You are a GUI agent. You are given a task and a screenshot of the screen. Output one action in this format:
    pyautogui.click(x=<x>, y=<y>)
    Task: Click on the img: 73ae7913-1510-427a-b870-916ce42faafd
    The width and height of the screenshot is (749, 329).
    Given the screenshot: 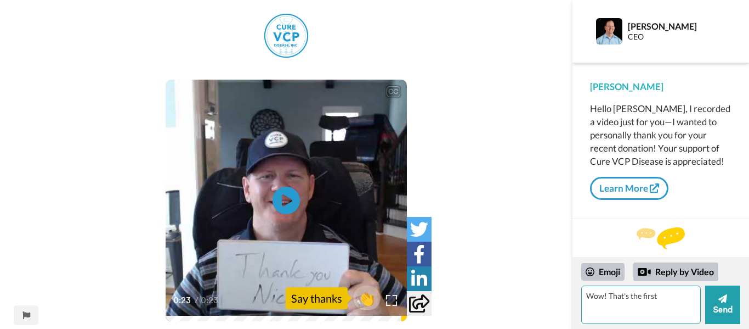 What is the action you would take?
    pyautogui.click(x=286, y=36)
    